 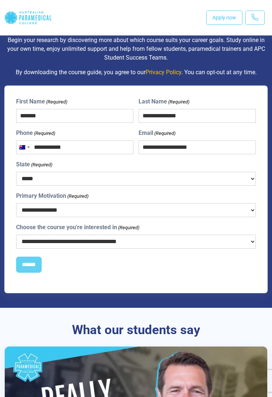 I want to click on label: Phone, so click(x=35, y=133).